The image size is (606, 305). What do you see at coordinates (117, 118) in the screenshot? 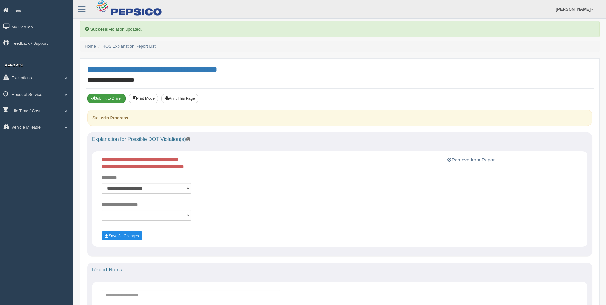
I see `strong: In Progress` at bounding box center [117, 118].